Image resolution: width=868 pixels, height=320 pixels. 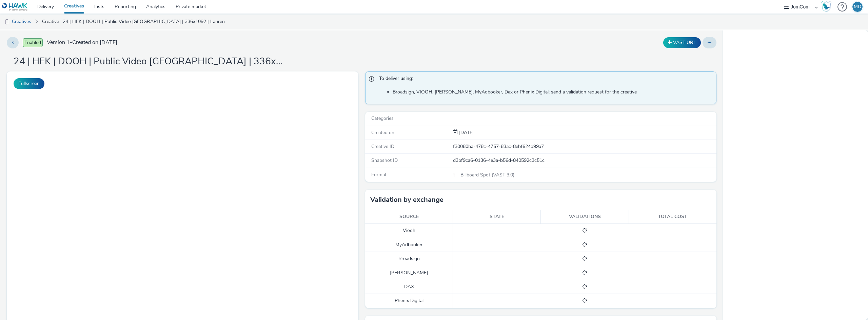 What do you see at coordinates (585, 147) in the screenshot?
I see `div: f30080ba-478c-4757-83ac-8ebf624d99a7` at bounding box center [585, 147].